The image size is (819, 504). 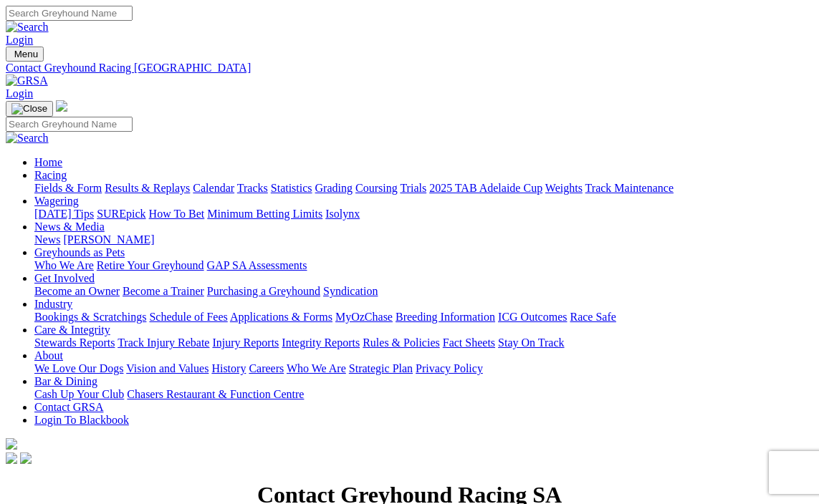 What do you see at coordinates (47, 239) in the screenshot?
I see `a: News` at bounding box center [47, 239].